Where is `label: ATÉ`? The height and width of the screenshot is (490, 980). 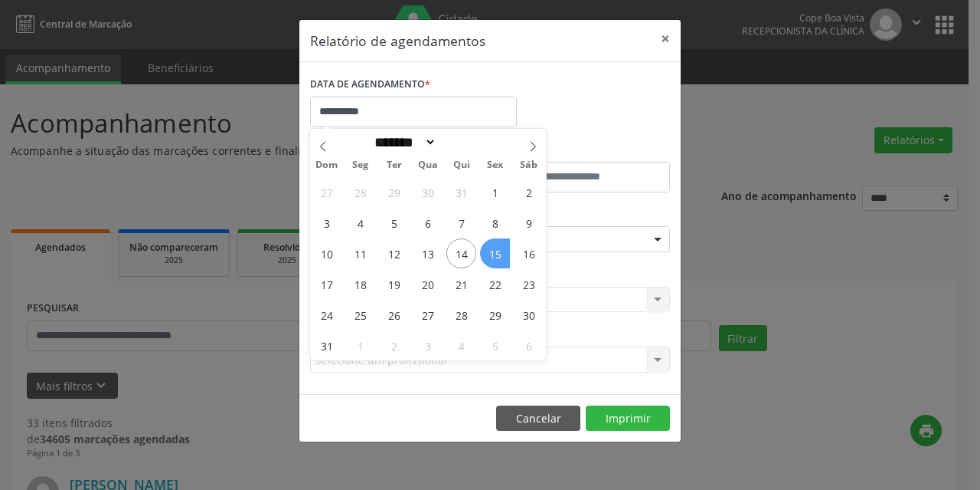 label: ATÉ is located at coordinates (582, 150).